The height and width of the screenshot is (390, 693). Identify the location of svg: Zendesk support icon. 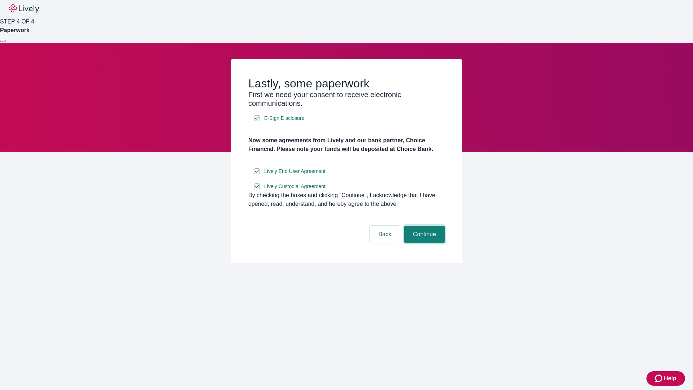
(660, 379).